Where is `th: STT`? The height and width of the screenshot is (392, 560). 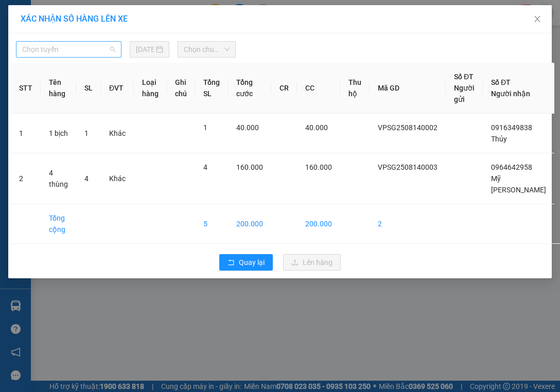
th: STT is located at coordinates (26, 88).